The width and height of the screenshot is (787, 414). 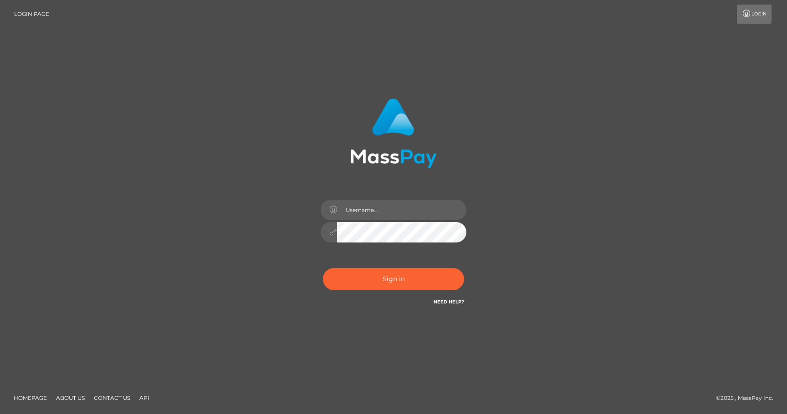 I want to click on a: About Us, so click(x=70, y=398).